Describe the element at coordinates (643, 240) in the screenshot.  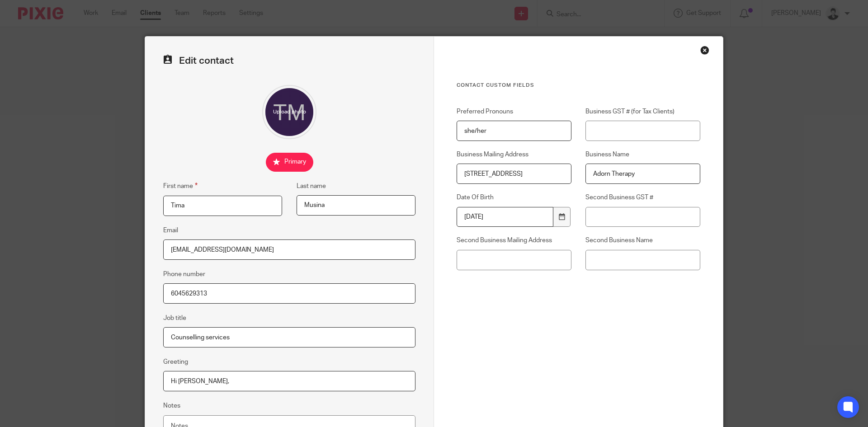
I see `label: Second Business Name` at that location.